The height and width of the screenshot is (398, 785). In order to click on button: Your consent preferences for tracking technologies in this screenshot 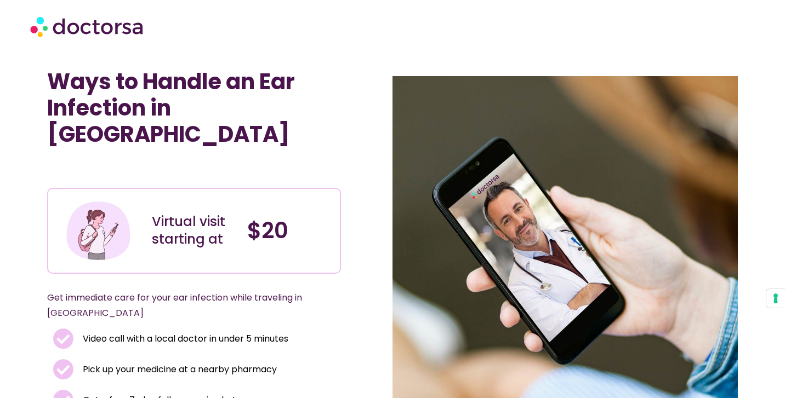, I will do `click(775, 299)`.